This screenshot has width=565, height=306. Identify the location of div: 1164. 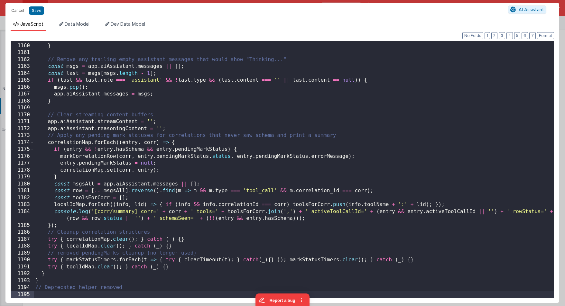
(23, 74).